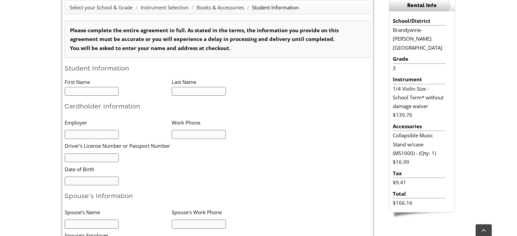 This screenshot has width=517, height=236. Describe the element at coordinates (418, 79) in the screenshot. I see `li: Instrument` at that location.